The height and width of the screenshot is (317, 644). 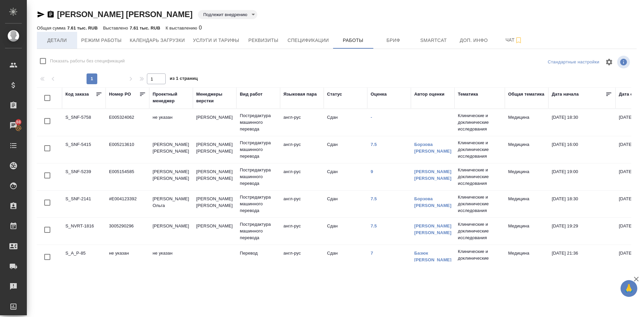 I want to click on span: Чат, so click(x=514, y=40).